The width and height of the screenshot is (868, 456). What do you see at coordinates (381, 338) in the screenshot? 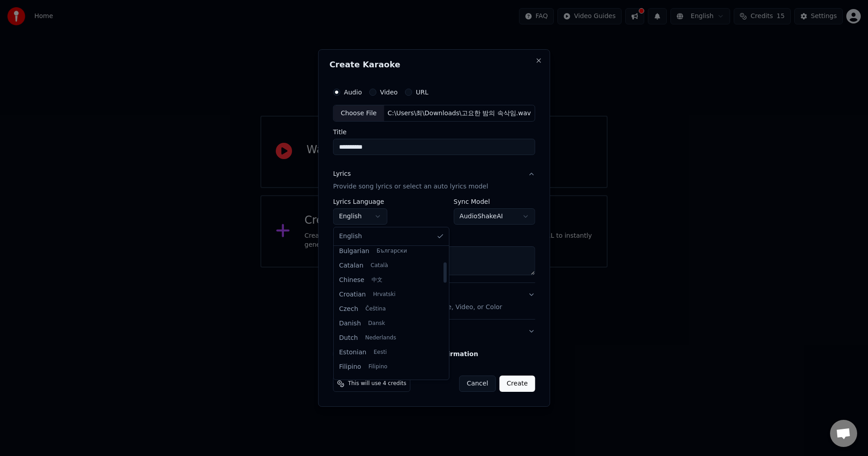
I see `span: Nederlands` at bounding box center [381, 338].